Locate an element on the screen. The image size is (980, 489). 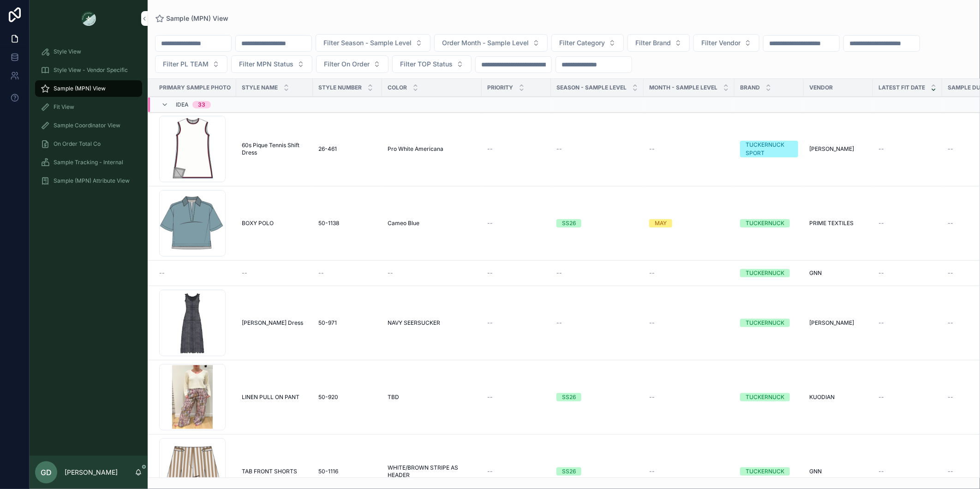
span: Filter Brand is located at coordinates (652, 43).